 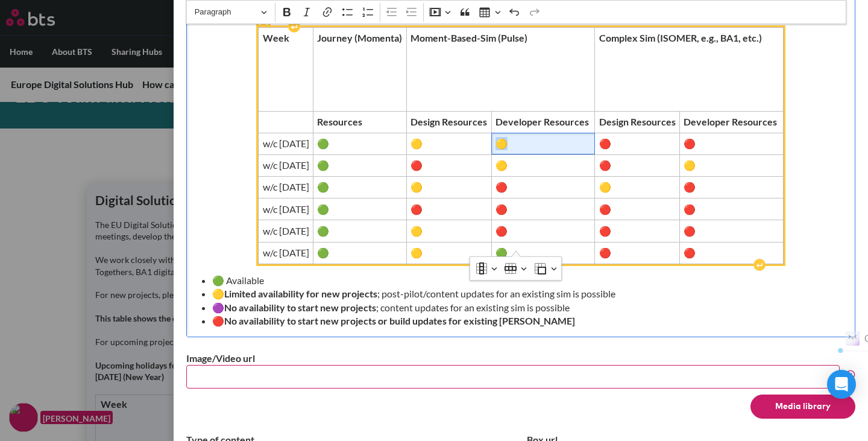 What do you see at coordinates (842, 385) in the screenshot?
I see `div: Open Intercom Messenger` at bounding box center [842, 385].